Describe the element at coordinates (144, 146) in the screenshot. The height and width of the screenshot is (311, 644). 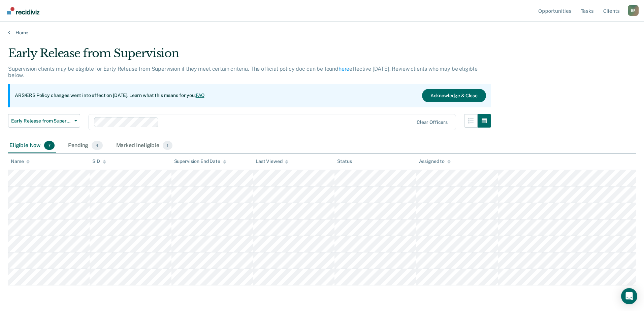
I see `div: Marked Ineligible1` at that location.